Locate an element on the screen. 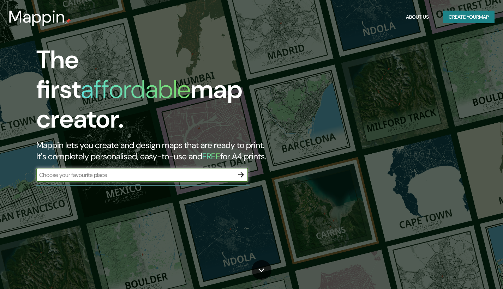 The height and width of the screenshot is (289, 503). h5: FREE is located at coordinates (211, 156).